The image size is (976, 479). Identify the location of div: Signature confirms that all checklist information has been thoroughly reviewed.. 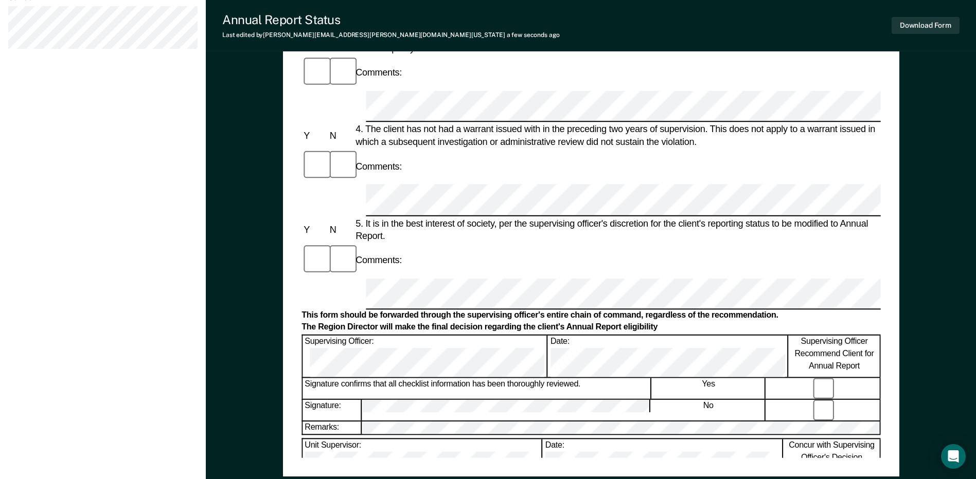
(476, 388).